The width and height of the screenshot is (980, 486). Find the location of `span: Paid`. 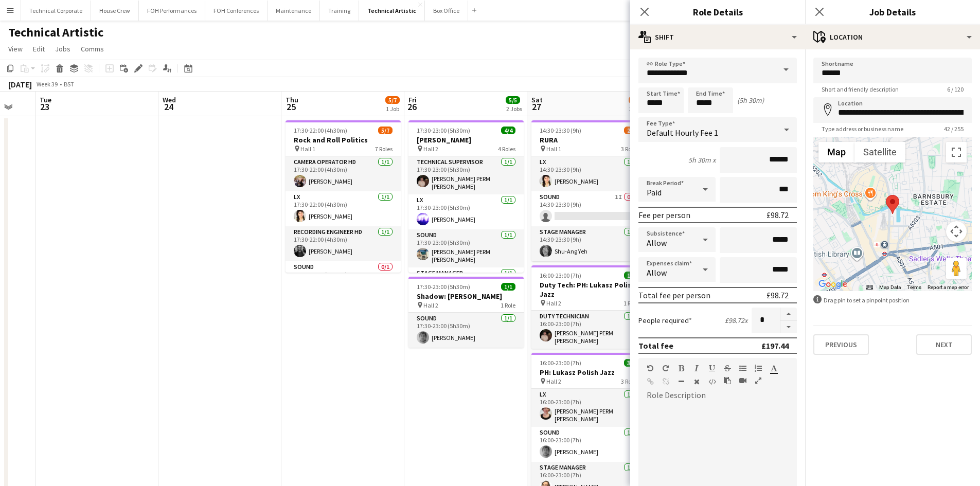

span: Paid is located at coordinates (654, 193).